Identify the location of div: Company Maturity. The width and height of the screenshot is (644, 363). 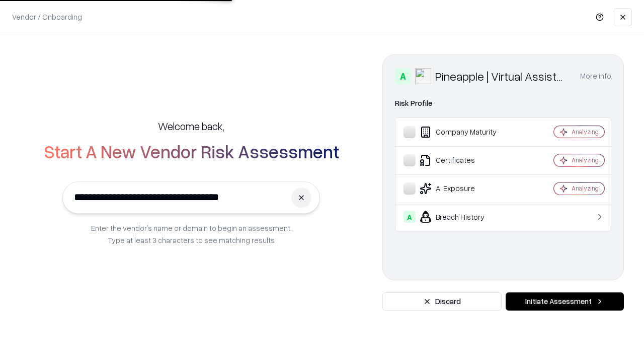
(463, 132).